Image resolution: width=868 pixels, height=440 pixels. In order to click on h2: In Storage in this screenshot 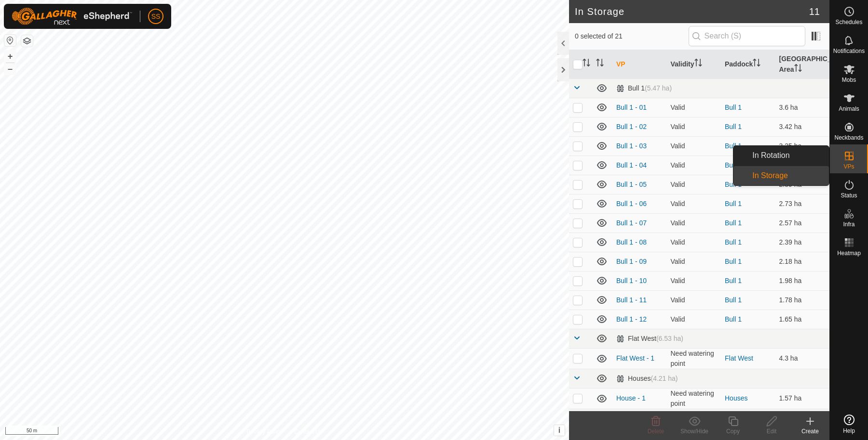, I will do `click(692, 12)`.